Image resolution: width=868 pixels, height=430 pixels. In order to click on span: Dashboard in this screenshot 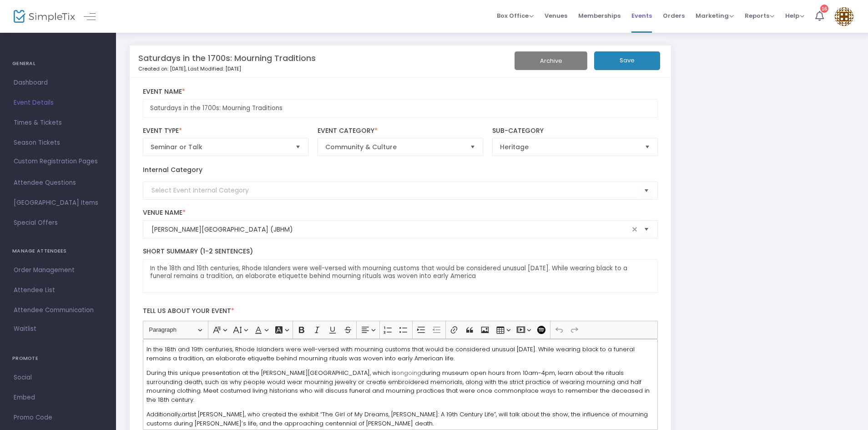, I will do `click(58, 83)`.